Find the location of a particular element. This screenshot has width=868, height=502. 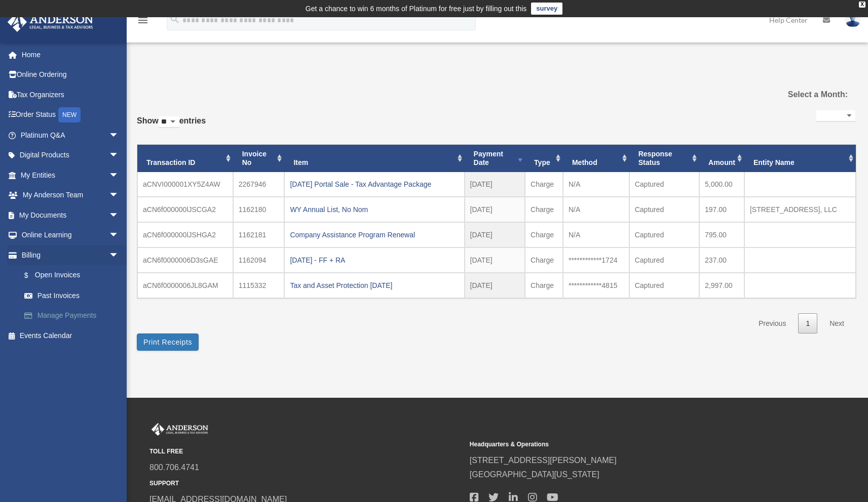

div: NEW is located at coordinates (69, 115).